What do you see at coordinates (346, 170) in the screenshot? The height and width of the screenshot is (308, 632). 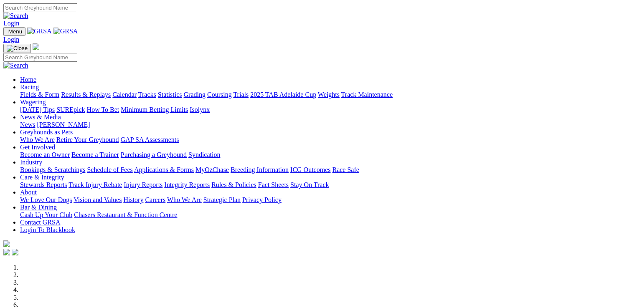 I see `a: Race Safe` at bounding box center [346, 170].